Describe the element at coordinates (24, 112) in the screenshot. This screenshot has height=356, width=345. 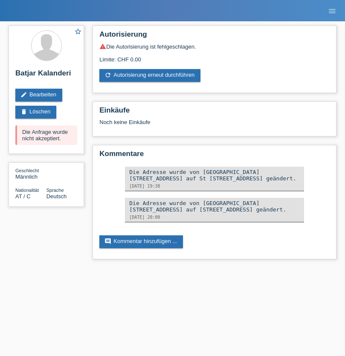
I see `i: delete` at that location.